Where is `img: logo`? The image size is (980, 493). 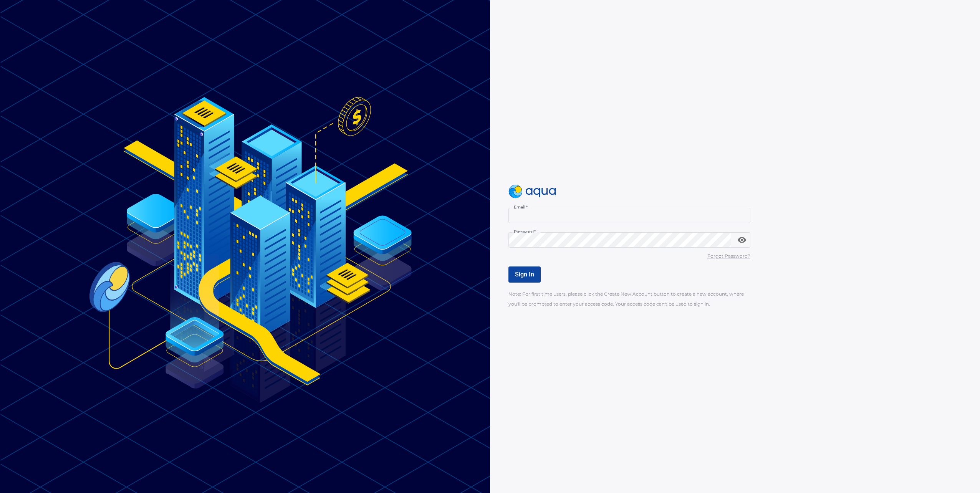 img: logo is located at coordinates (532, 192).